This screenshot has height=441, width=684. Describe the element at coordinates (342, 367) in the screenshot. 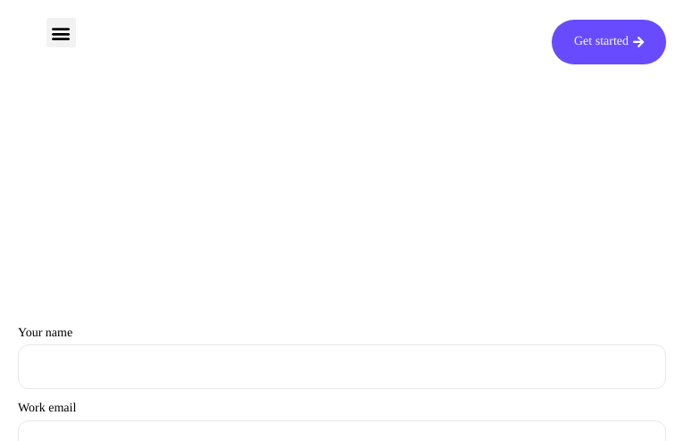

I see `input: Your name` at that location.